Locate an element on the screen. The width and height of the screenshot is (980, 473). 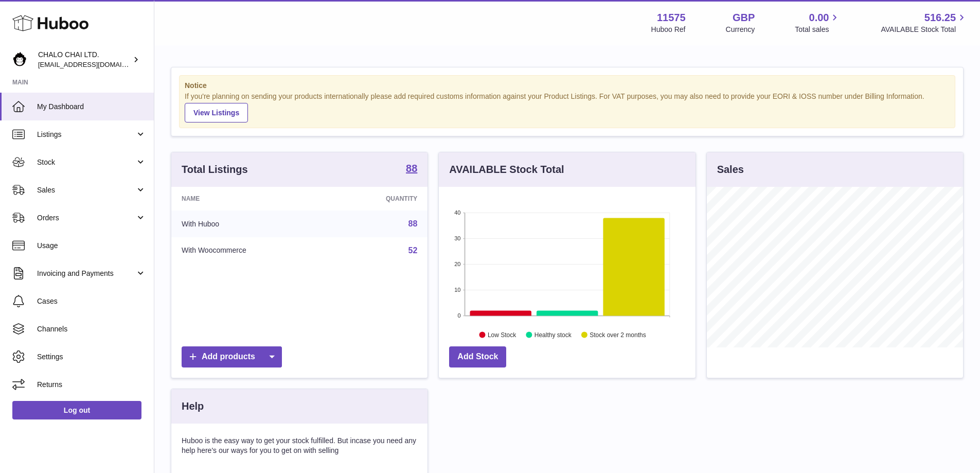
div: CHALO CHAI LTD. is located at coordinates (85, 60).